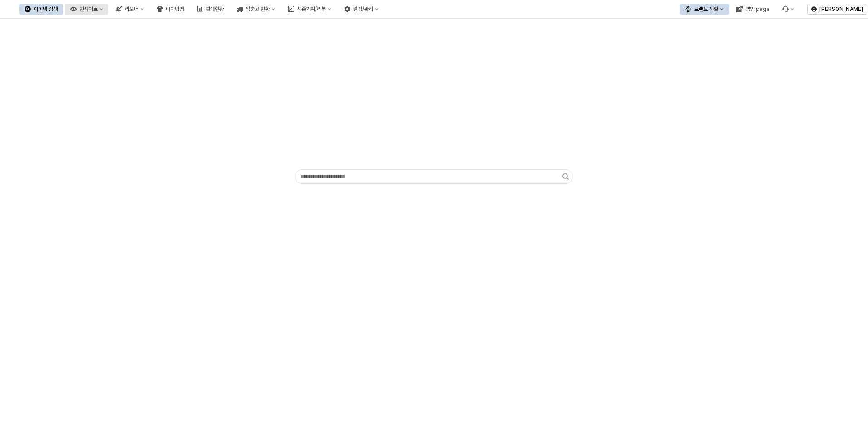 Image resolution: width=868 pixels, height=433 pixels. What do you see at coordinates (170, 9) in the screenshot?
I see `button: 아이템맵` at bounding box center [170, 9].